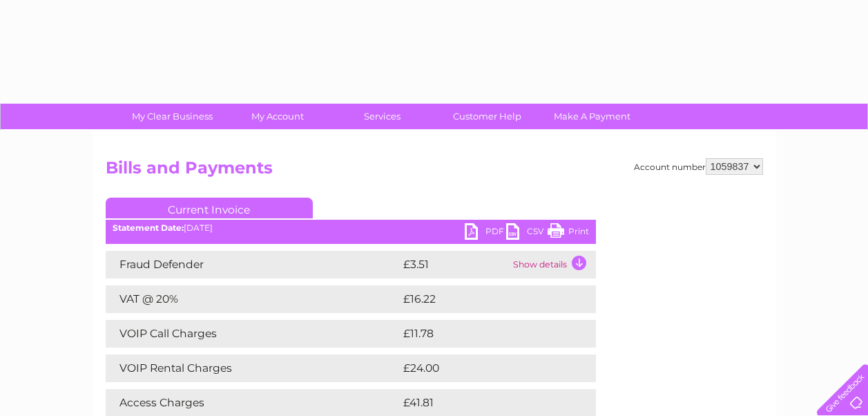 The height and width of the screenshot is (416, 868). Describe the element at coordinates (552, 265) in the screenshot. I see `td: Show details` at that location.